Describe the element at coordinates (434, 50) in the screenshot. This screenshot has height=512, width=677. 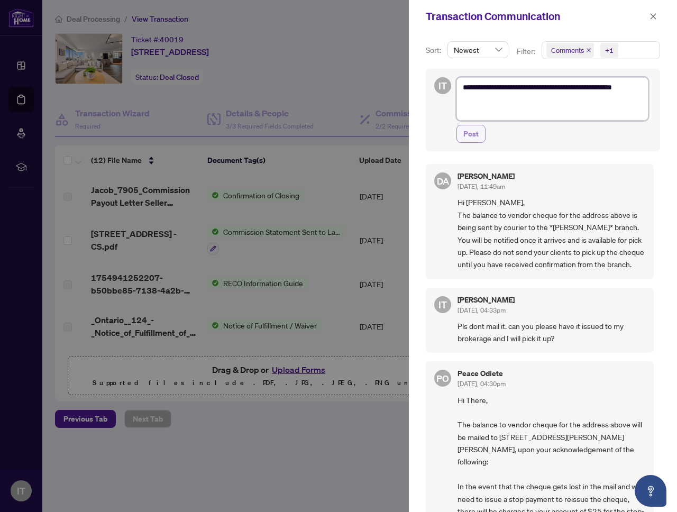
I see `p: Sort:` at that location.